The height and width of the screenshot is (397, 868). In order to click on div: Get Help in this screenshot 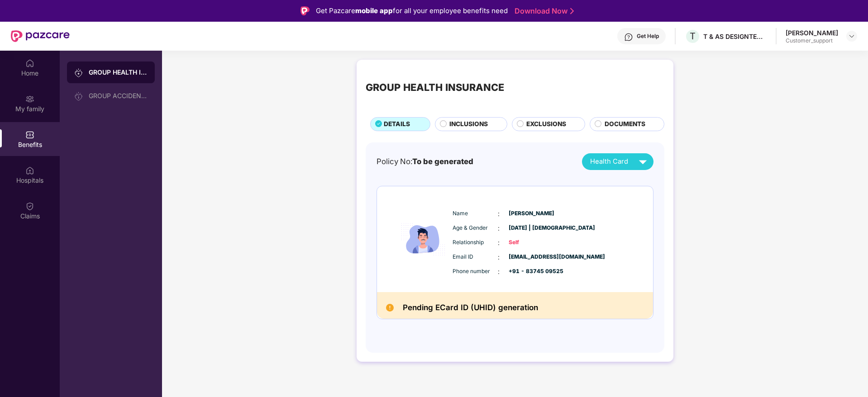, I will do `click(648, 36)`.